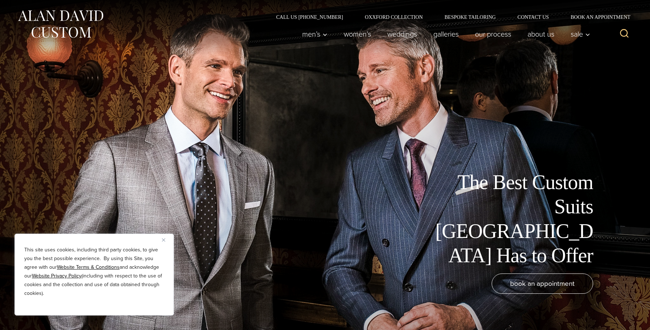 Image resolution: width=650 pixels, height=330 pixels. I want to click on a: Bespoke Tailoring, so click(470, 17).